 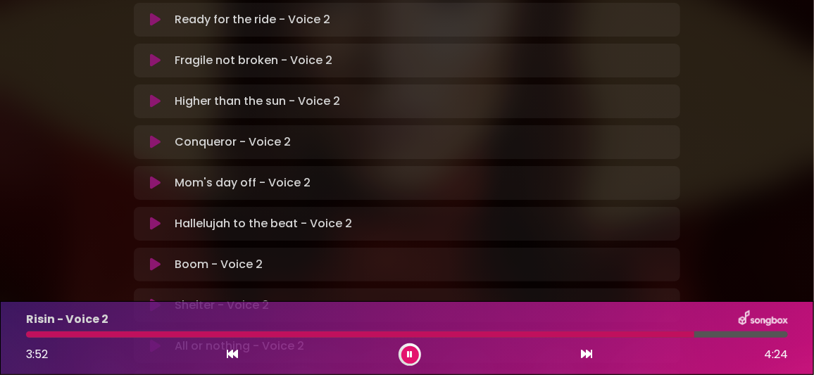 I want to click on p: Higher than the sun - Voice 2, so click(x=257, y=101).